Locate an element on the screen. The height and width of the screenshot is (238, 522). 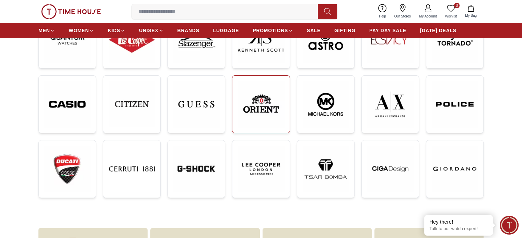
a: GIFTING is located at coordinates (345, 31).